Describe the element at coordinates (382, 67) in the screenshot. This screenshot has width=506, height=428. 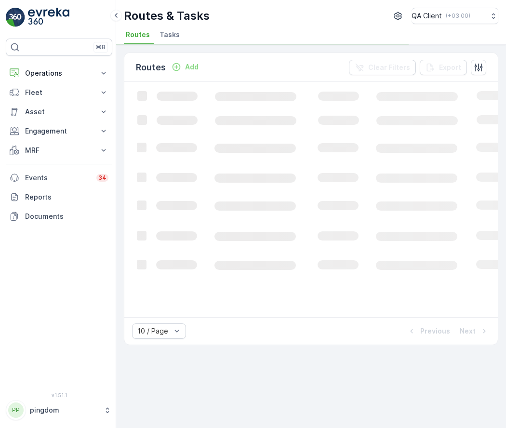
I see `button: Clear Filters` at that location.